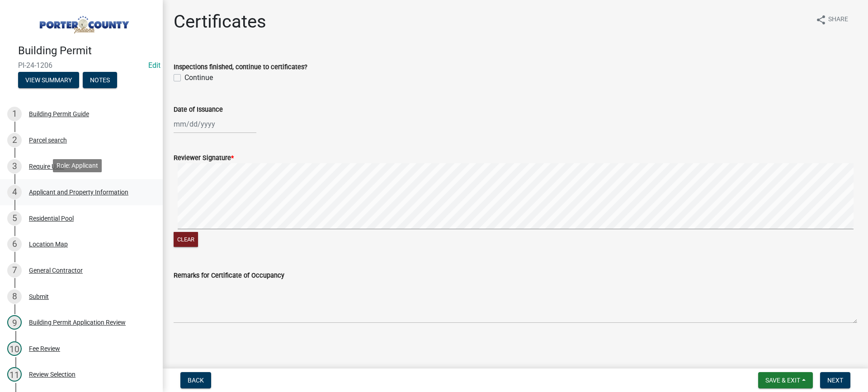  I want to click on div: Submit, so click(39, 297).